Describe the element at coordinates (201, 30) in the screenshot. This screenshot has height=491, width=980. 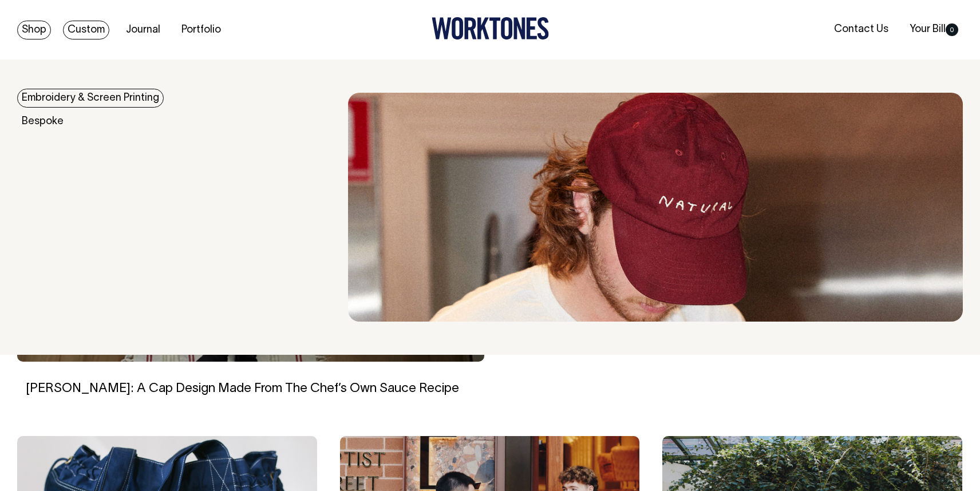
I see `a: Portfolio` at that location.